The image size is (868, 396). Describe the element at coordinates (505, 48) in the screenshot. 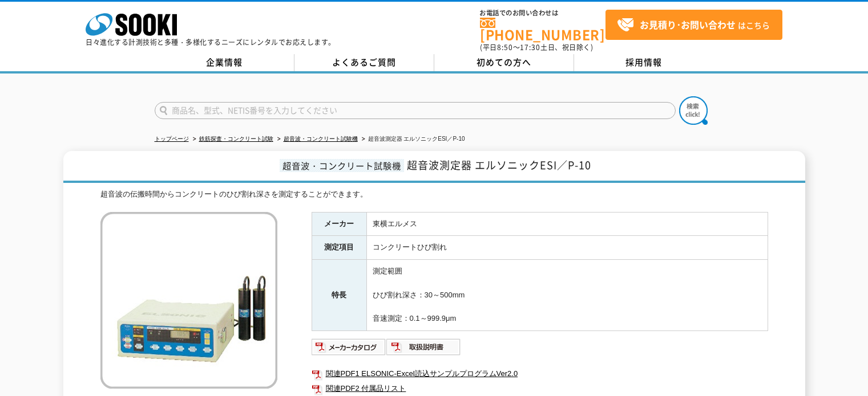

I see `span: 8:50` at that location.